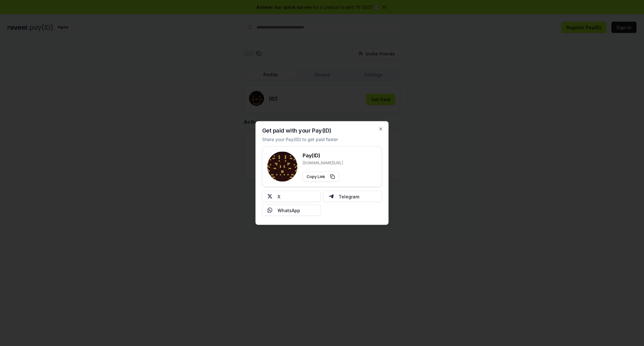  Describe the element at coordinates (321, 177) in the screenshot. I see `button: Copy Link` at that location.